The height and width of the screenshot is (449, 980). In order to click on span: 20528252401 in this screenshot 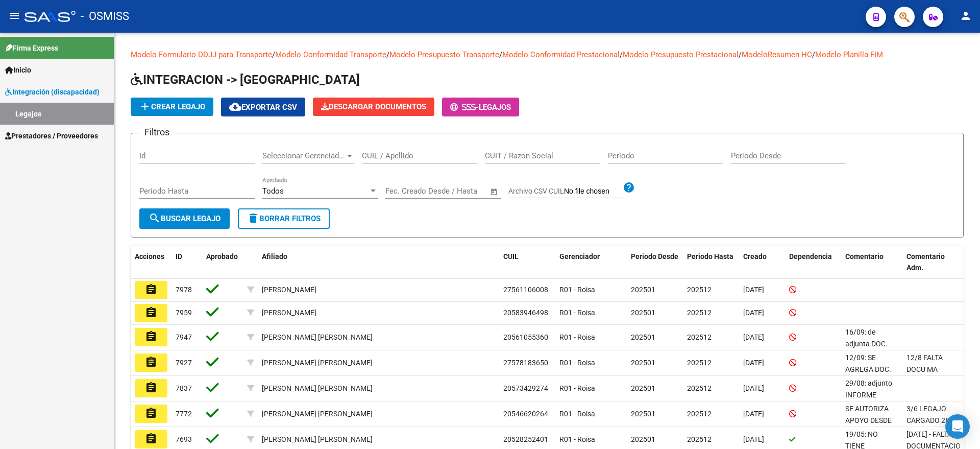, I will do `click(526, 439)`.